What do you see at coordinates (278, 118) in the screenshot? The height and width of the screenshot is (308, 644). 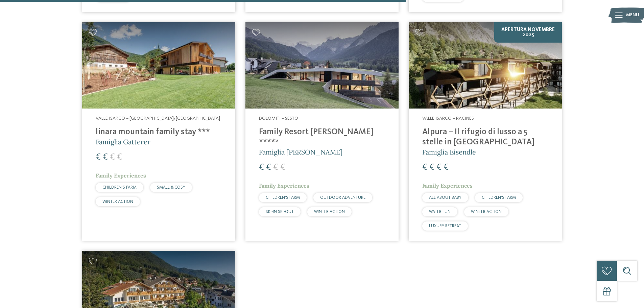 I see `span: Dolomiti – Sesto` at bounding box center [278, 118].